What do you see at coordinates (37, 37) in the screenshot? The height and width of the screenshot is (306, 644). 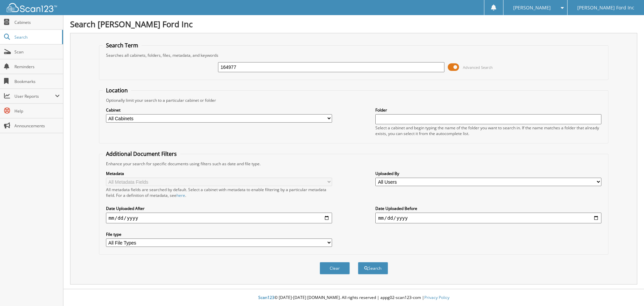 I see `span: Search` at bounding box center [37, 37].